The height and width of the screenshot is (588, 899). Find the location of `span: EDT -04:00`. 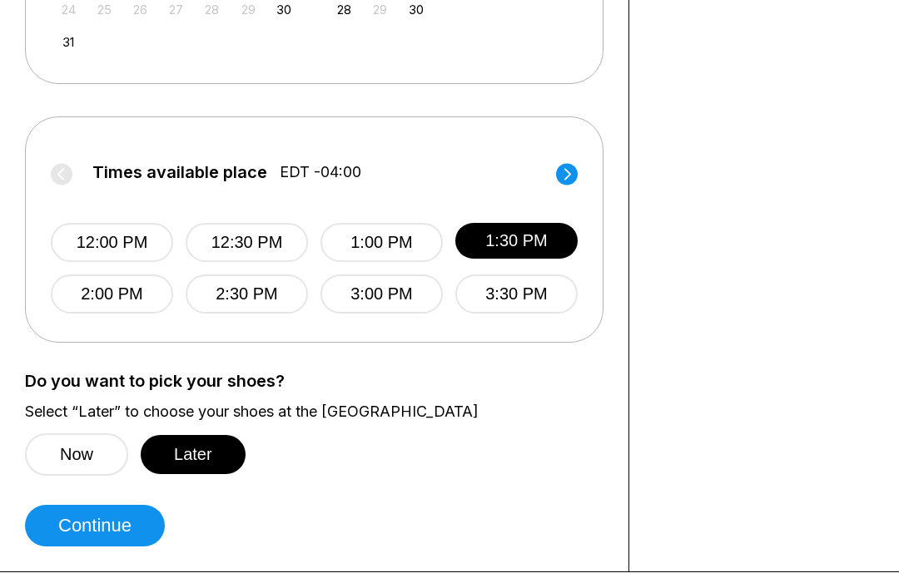

span: EDT -04:00 is located at coordinates (320, 172).